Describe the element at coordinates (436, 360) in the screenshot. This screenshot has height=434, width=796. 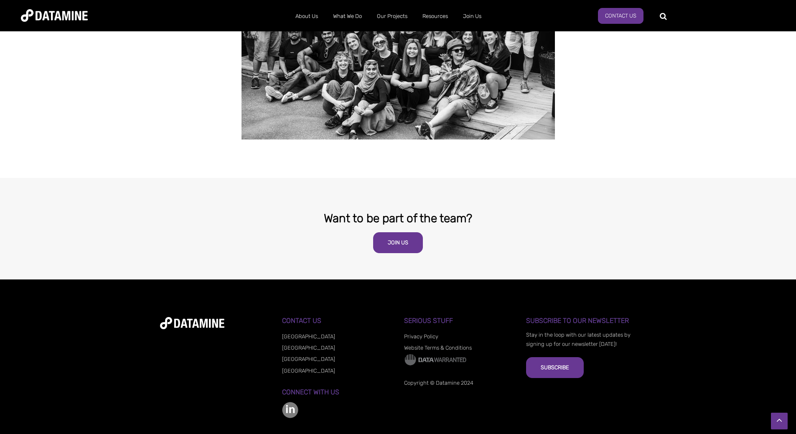
I see `img: Data Warranted Logo` at that location.